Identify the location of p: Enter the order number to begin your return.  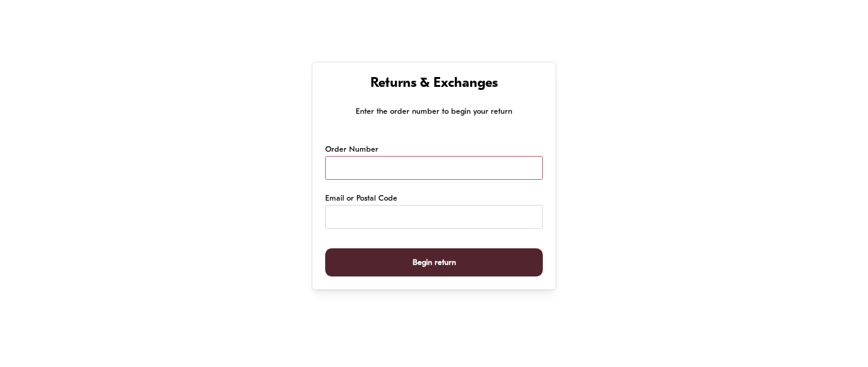
(434, 111).